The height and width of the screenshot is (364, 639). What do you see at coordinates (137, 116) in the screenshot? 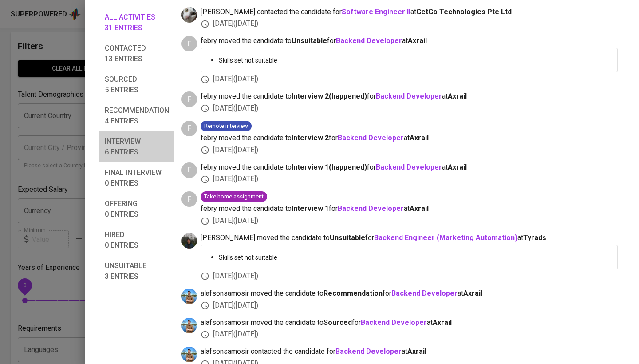
I see `span: Recommendation 4 entries` at bounding box center [137, 116].